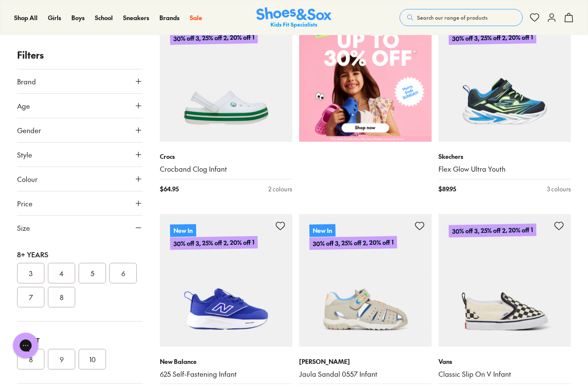 The width and height of the screenshot is (588, 387). What do you see at coordinates (505, 281) in the screenshot?
I see `a: 30% off 3, 25% off 2, 20% off 1` at bounding box center [505, 281].